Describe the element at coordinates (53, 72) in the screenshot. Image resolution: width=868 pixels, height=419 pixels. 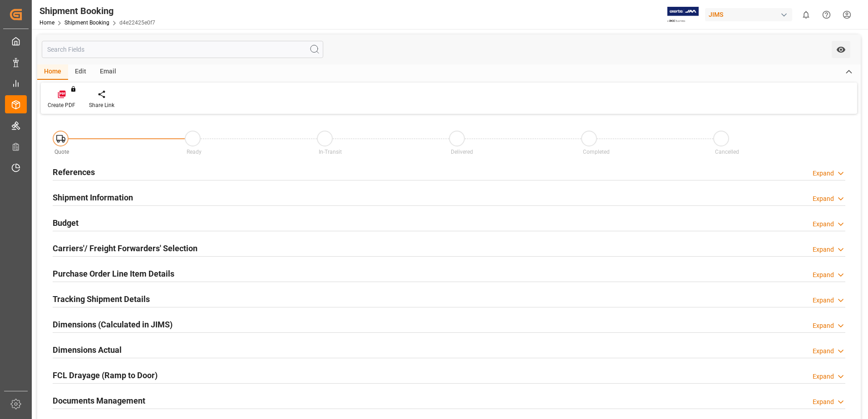
I see `div: Home` at that location.